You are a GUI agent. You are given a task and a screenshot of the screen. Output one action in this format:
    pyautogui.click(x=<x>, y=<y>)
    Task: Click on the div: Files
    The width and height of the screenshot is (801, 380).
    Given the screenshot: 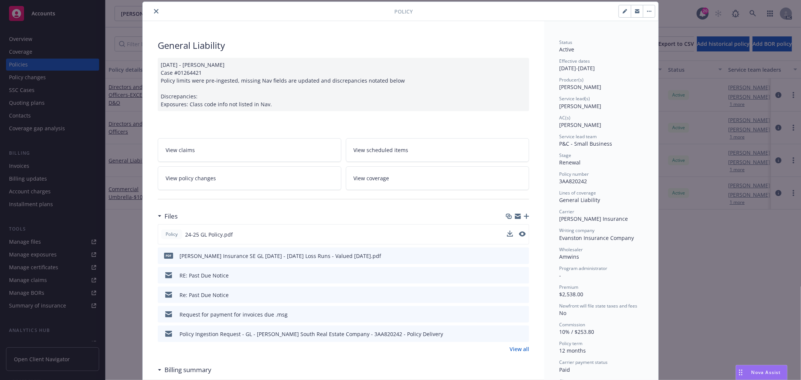 What is the action you would take?
    pyautogui.click(x=167, y=216)
    